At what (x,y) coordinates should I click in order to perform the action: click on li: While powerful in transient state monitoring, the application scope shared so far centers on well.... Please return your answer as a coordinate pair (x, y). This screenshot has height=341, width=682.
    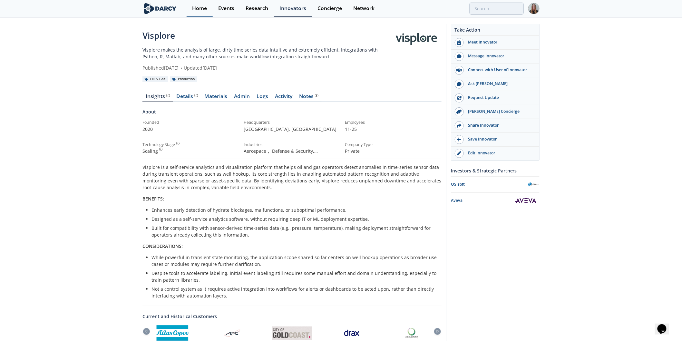
    Looking at the image, I should click on (294, 261).